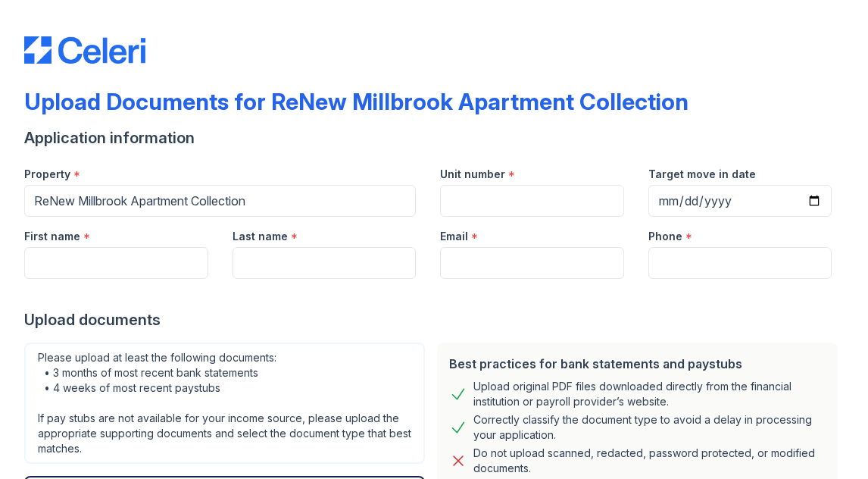 The width and height of the screenshot is (868, 479). What do you see at coordinates (434, 138) in the screenshot?
I see `div: Application information` at bounding box center [434, 138].